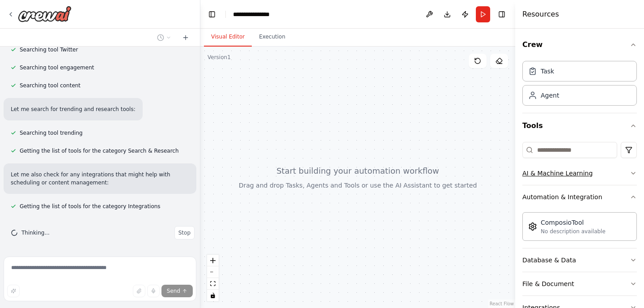 Image resolution: width=644 pixels, height=308 pixels. What do you see at coordinates (45, 14) in the screenshot?
I see `img: Logo` at bounding box center [45, 14].